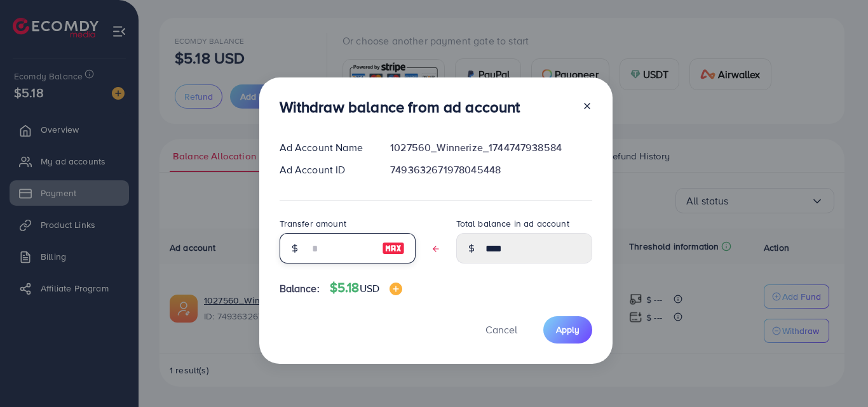  What do you see at coordinates (325, 148) in the screenshot?
I see `div: Ad Account Name` at bounding box center [325, 148].